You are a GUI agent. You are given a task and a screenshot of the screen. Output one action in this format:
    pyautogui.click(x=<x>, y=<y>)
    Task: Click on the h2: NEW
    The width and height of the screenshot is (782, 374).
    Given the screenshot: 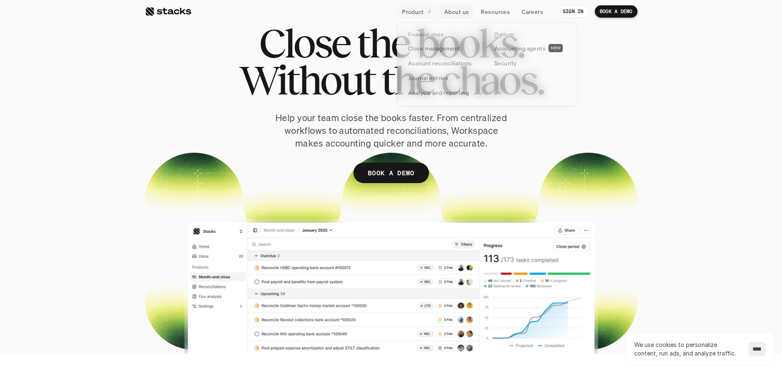 What is the action you would take?
    pyautogui.click(x=555, y=48)
    